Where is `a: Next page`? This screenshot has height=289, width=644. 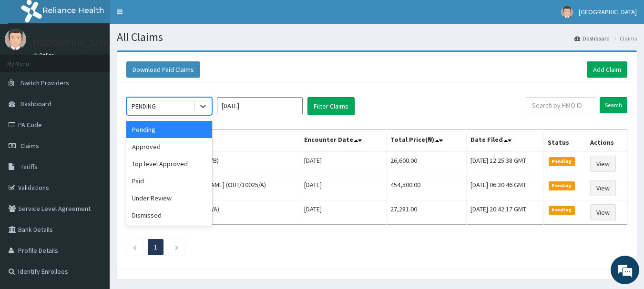 a: Next page is located at coordinates (177, 247).